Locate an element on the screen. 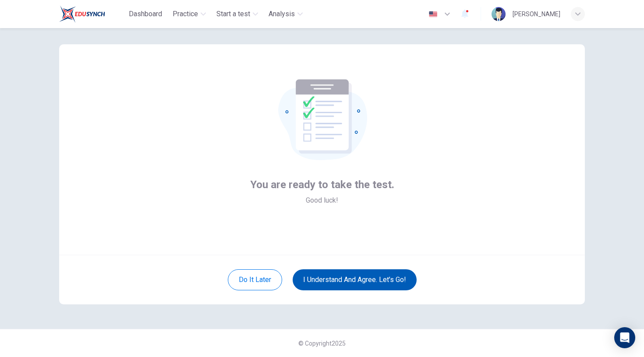  a: EduSynch logo is located at coordinates (92, 14).